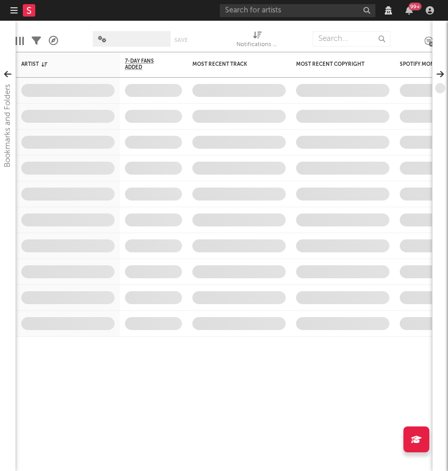  Describe the element at coordinates (409, 10) in the screenshot. I see `button: 99+` at that location.